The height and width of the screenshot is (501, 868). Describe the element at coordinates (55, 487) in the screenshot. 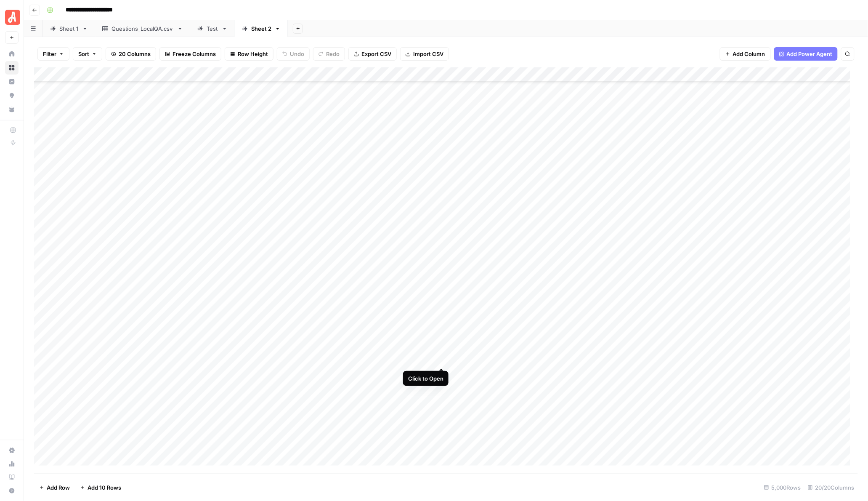

I see `button: Add Row` at that location.